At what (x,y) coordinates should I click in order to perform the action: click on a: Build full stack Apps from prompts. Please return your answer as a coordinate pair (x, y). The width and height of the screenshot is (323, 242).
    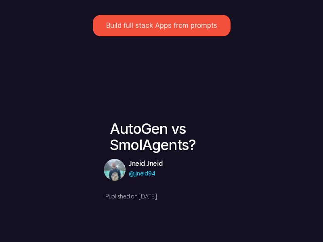
    Looking at the image, I should click on (161, 25).